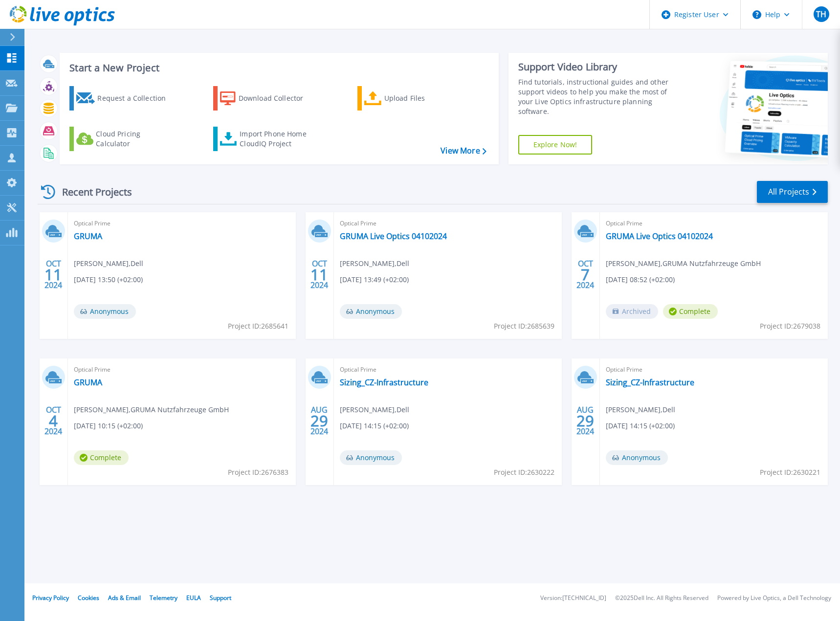  I want to click on span: Project ID: 2630221, so click(790, 472).